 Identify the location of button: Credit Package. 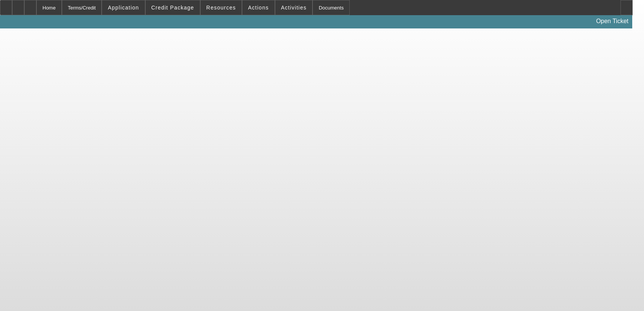
(173, 8).